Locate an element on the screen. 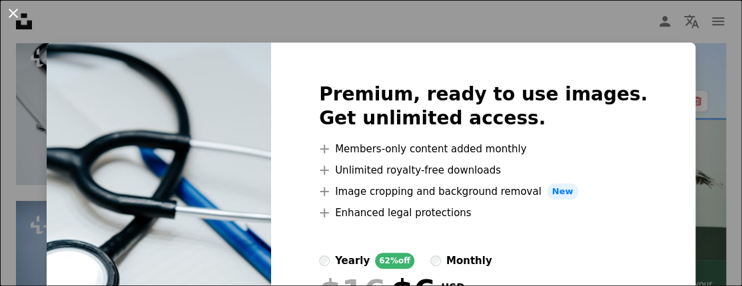  input: yearly62%off is located at coordinates (324, 261).